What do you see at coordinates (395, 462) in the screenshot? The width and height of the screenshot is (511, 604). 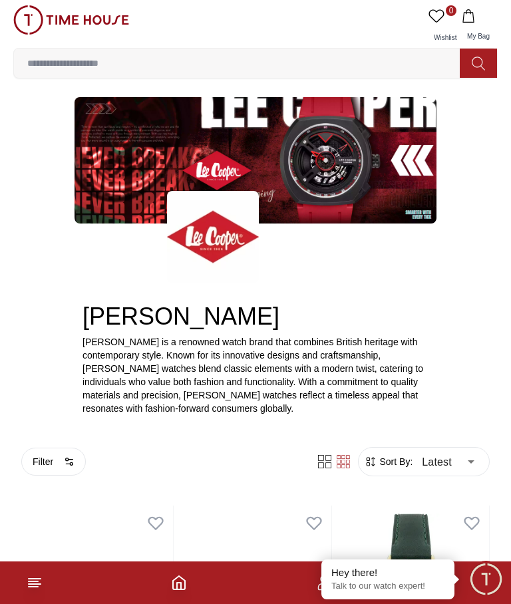 I see `span: Sort By:` at bounding box center [395, 462].